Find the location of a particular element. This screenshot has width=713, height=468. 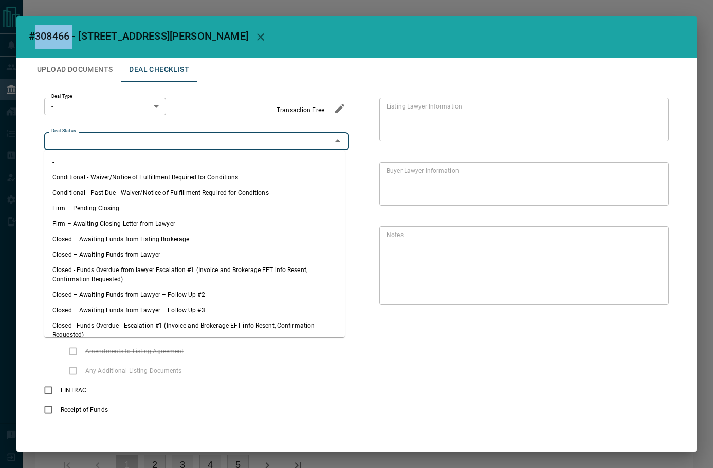

li: Closed - Funds Overdue - Escalation #1 (Invoice and Brokerage EFT info Resent, Confirmation Reque... is located at coordinates (194, 330).